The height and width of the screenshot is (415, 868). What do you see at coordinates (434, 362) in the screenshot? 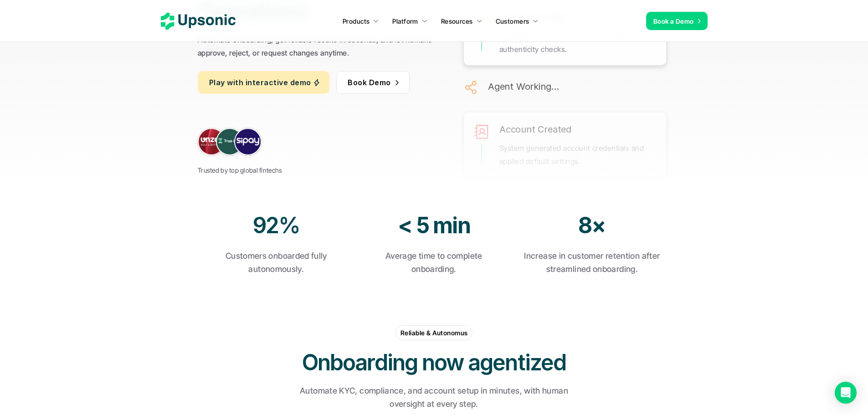
I see `h2: Onboarding now agentized` at bounding box center [434, 362].